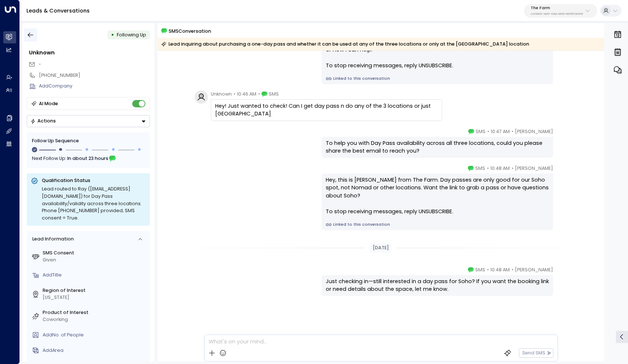 The image size is (628, 364). What do you see at coordinates (501, 132) in the screenshot?
I see `span: 10:47 AM` at bounding box center [501, 132].